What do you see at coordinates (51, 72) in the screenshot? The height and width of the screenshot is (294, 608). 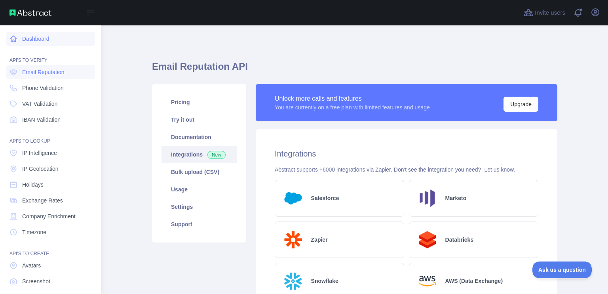 I see `a: Email Reputation` at bounding box center [51, 72].